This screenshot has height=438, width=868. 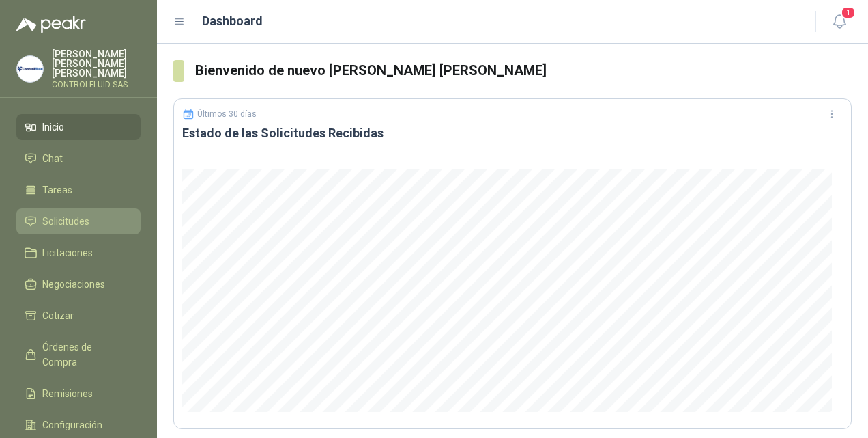 What do you see at coordinates (79, 127) in the screenshot?
I see `a: Inicio` at bounding box center [79, 127].